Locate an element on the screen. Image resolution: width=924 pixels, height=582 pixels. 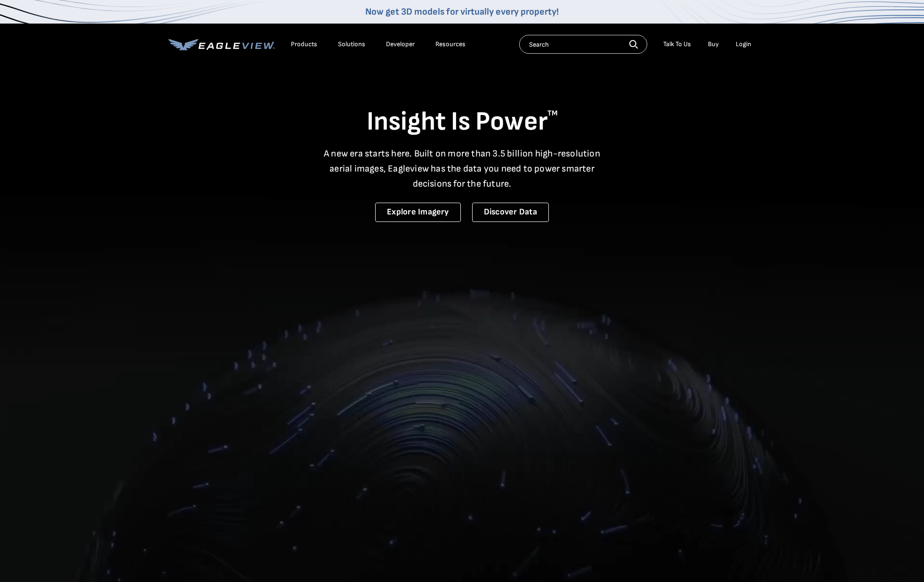
div: Products is located at coordinates (304, 44).